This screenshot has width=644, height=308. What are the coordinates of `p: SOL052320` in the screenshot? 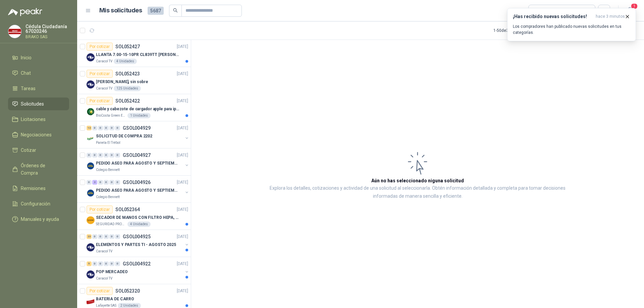 It's located at (128, 291).